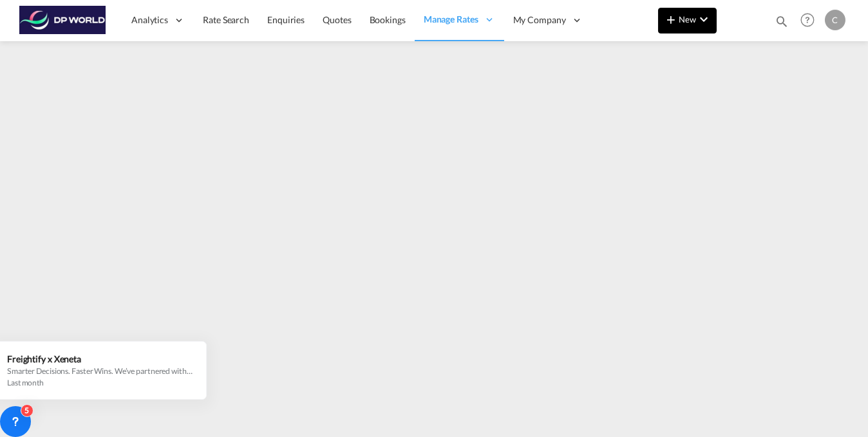 Image resolution: width=868 pixels, height=437 pixels. Describe the element at coordinates (286, 20) in the screenshot. I see `span: Enquiries` at that location.